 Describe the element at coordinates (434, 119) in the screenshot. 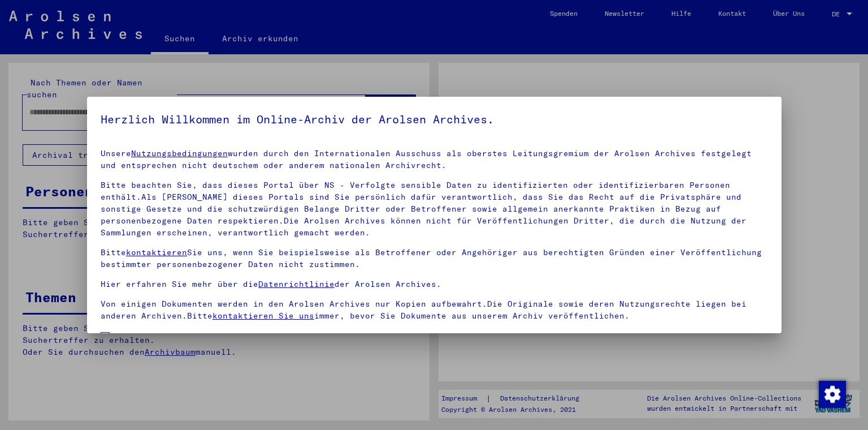

I see `h5: Herzlich Willkommen im Online-Archiv der Arolsen Archives.` at that location.